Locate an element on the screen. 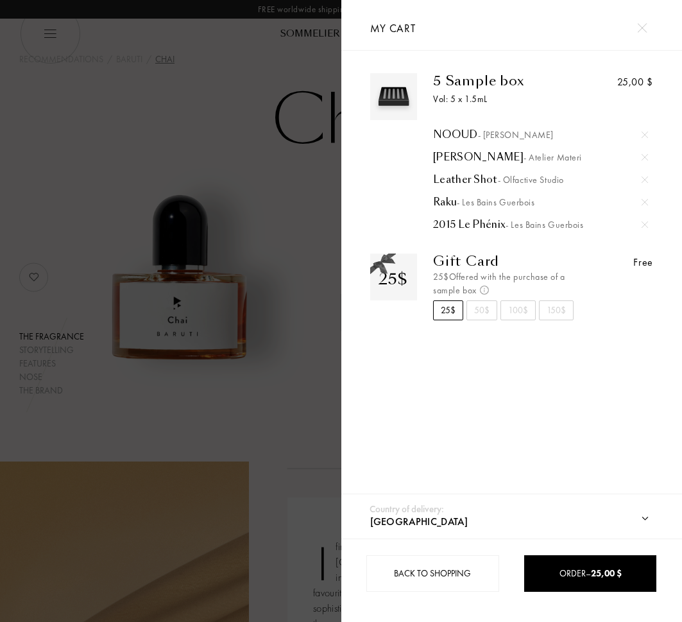 This screenshot has height=622, width=682. img: info_voucher.png is located at coordinates (485, 290).